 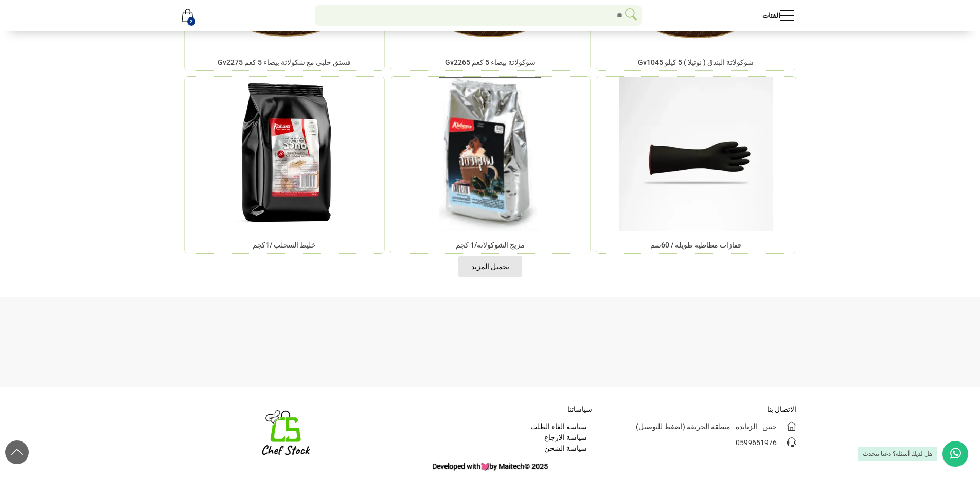 What do you see at coordinates (706, 426) in the screenshot?
I see `a: جنين - الزبابدة - منطقة الحريقة (اضغط للتوصيل)` at bounding box center [706, 426].